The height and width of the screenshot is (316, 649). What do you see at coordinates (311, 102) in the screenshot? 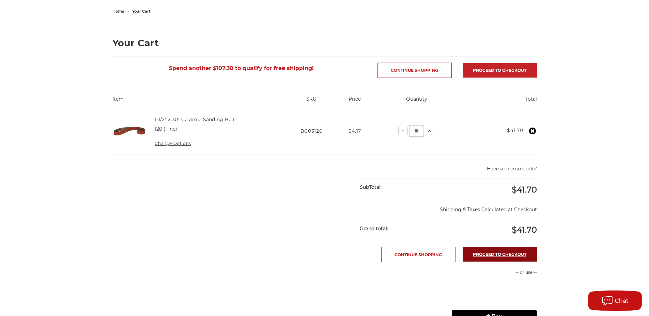
I see `th: SKU` at bounding box center [311, 102].